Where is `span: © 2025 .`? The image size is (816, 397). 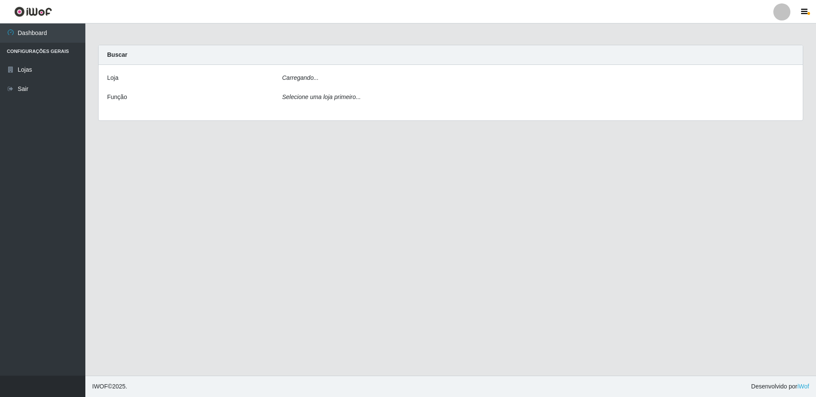 span: © 2025 . is located at coordinates (110, 386).